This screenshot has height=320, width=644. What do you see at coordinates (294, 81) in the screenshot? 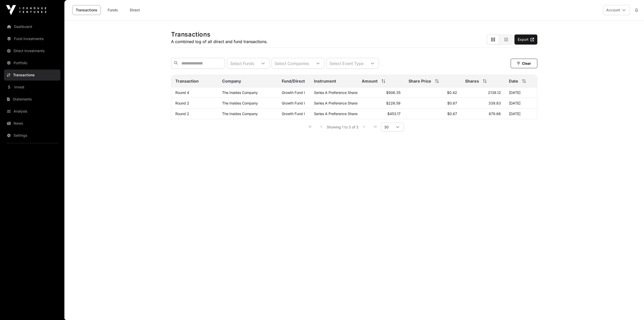
I see `span: Fund/Direct` at bounding box center [294, 81].